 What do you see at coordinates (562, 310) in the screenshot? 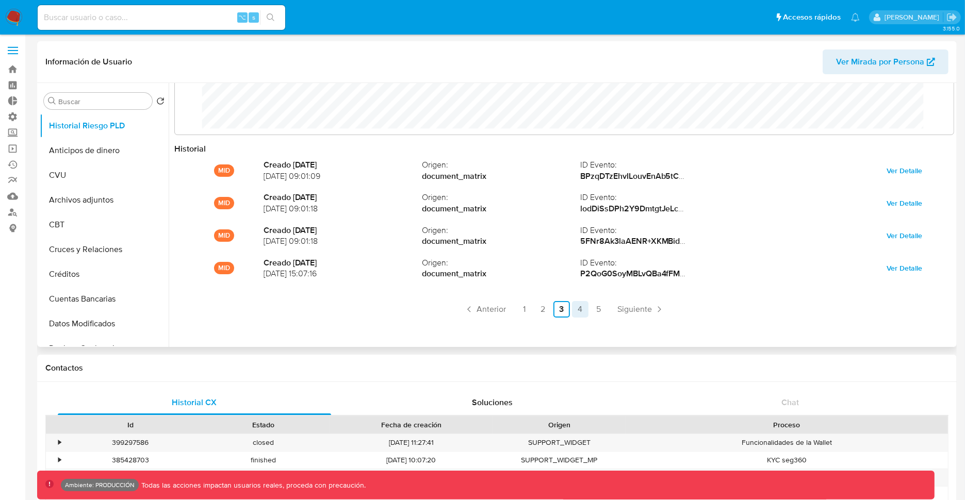
I see `a: Ir a la página 3` at bounding box center [562, 310].